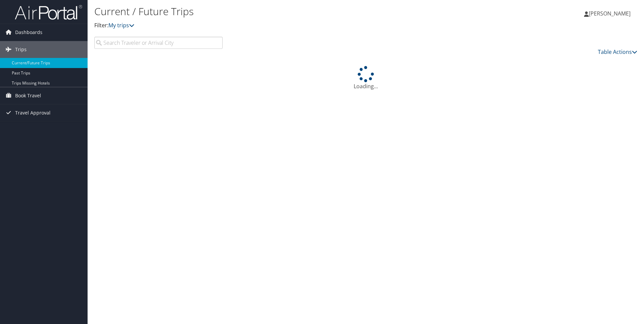  I want to click on span: Book Travel, so click(28, 96).